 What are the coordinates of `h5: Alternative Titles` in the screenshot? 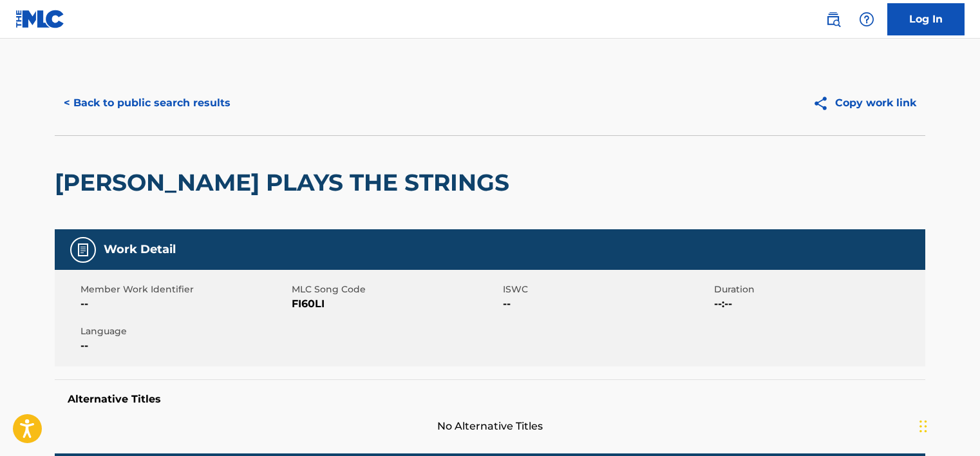 It's located at (490, 399).